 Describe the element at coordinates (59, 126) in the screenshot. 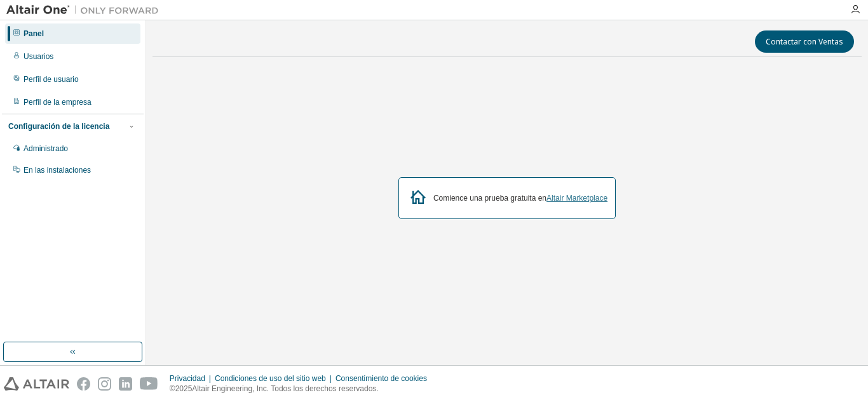

I see `font: Configuración de la licencia` at that location.